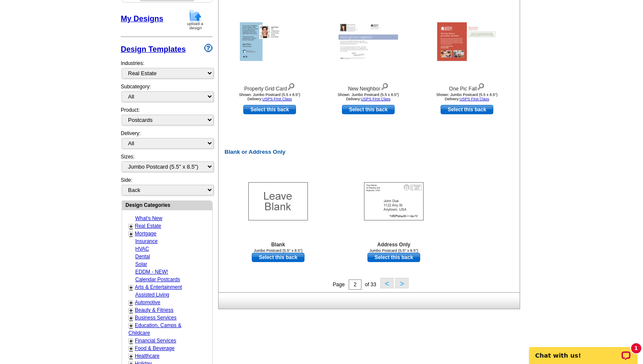  What do you see at coordinates (154, 310) in the screenshot?
I see `a: Beauty & Fitness` at bounding box center [154, 310].